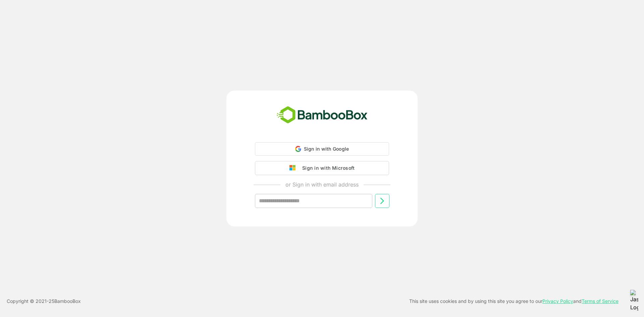 The height and width of the screenshot is (317, 644). I want to click on a: Terms of Service, so click(600, 301).